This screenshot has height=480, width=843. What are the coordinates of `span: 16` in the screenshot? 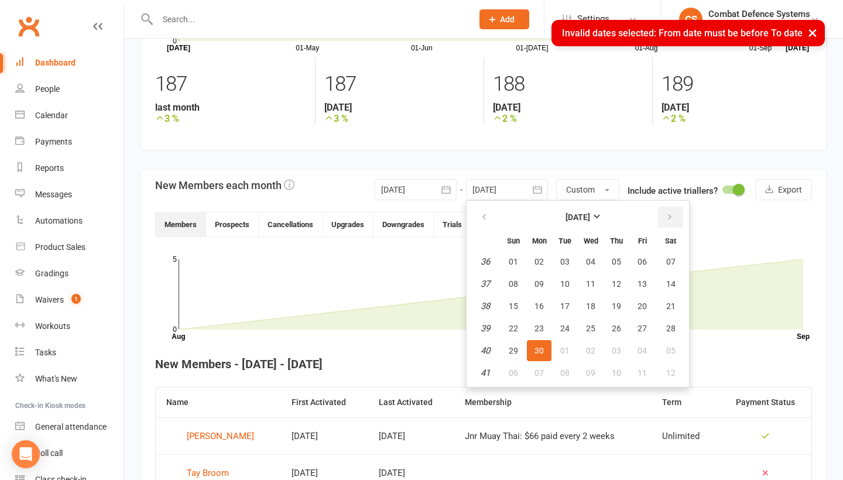 It's located at (539, 306).